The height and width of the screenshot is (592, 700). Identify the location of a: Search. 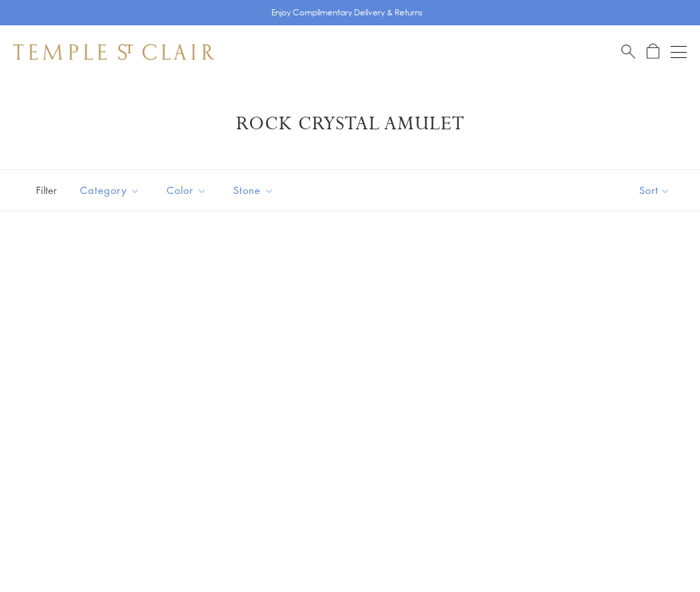
(627, 51).